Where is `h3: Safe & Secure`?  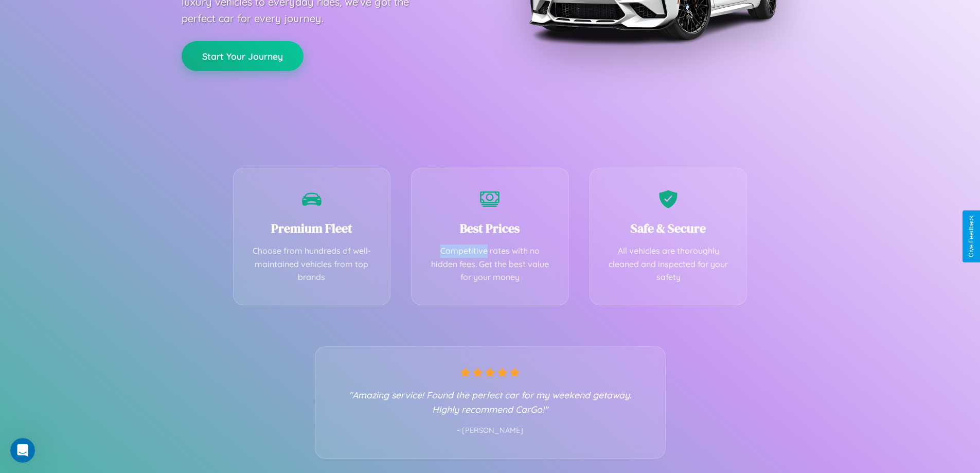 h3: Safe & Secure is located at coordinates (668, 228).